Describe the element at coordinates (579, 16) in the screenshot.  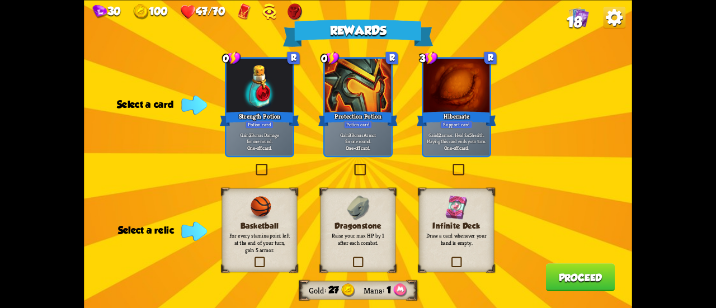
I see `img: Cards_Icon.png` at that location.